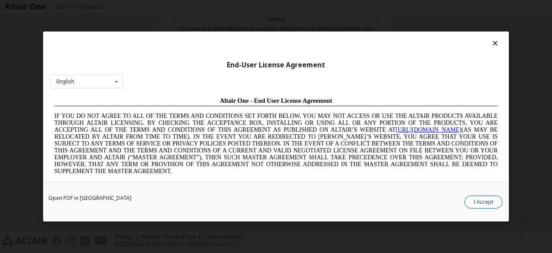  Describe the element at coordinates (276, 65) in the screenshot. I see `div: End-User License Agreement` at that location.